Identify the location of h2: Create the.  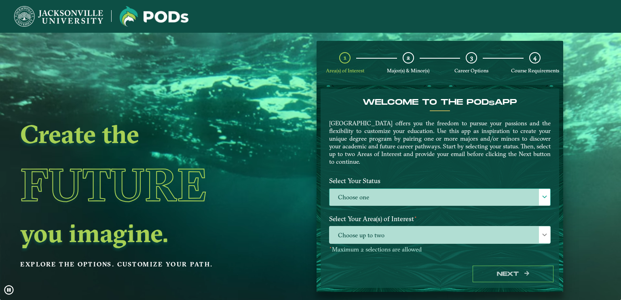
(140, 134).